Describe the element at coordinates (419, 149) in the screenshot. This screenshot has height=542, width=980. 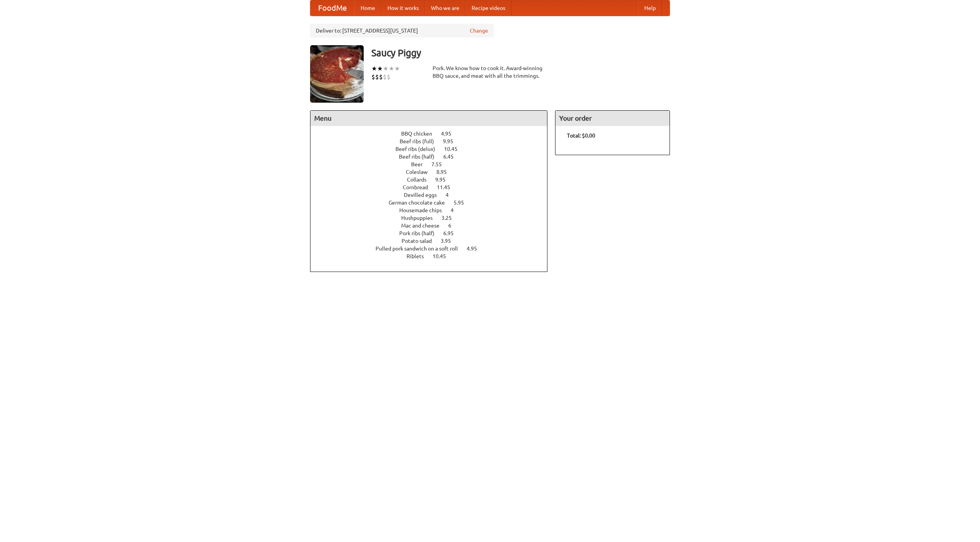
I see `span: Beef ribs (delux)` at that location.